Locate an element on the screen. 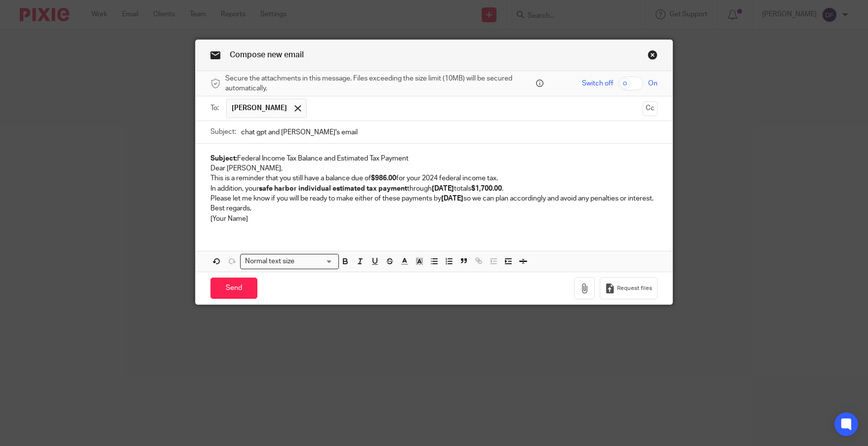 Image resolution: width=868 pixels, height=446 pixels. label: Subject: is located at coordinates (224, 132).